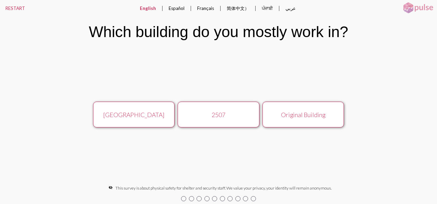 This screenshot has height=204, width=437. What do you see at coordinates (218, 32) in the screenshot?
I see `div: Which building do you mostly work in?` at bounding box center [218, 32].